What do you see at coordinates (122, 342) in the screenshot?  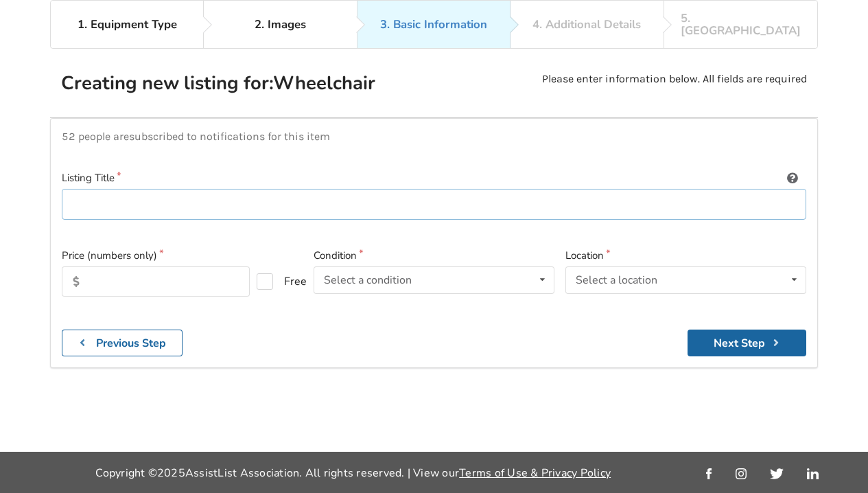 I see `button: Previous Step` at bounding box center [122, 342].